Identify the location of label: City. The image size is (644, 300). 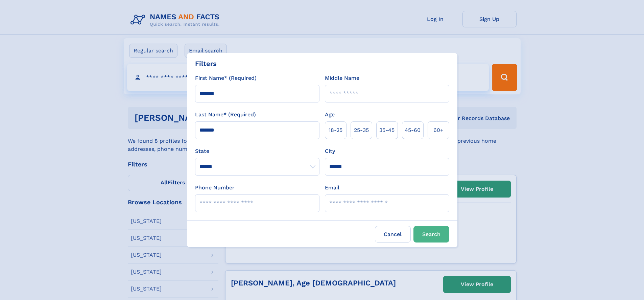
(330, 151).